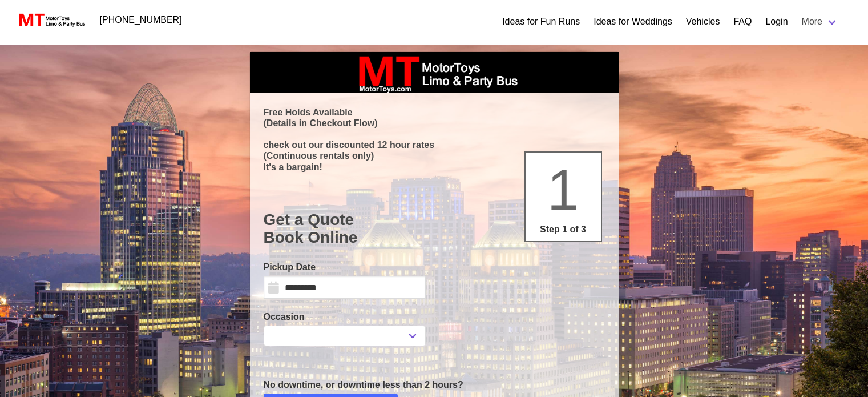  I want to click on a: Ideas for Fun Runs, so click(541, 21).